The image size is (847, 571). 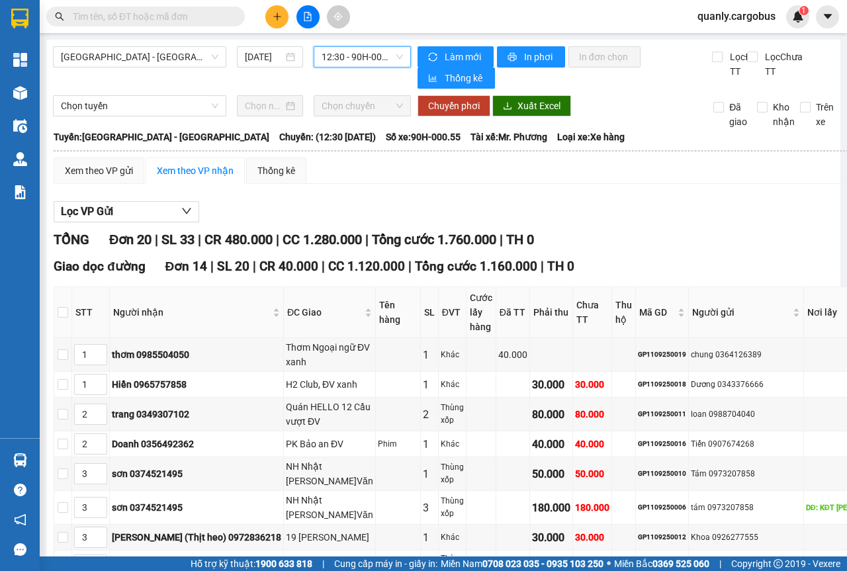 What do you see at coordinates (151, 17) in the screenshot?
I see `input: Tìm tên, số ĐT hoặc mã đơn` at bounding box center [151, 17].